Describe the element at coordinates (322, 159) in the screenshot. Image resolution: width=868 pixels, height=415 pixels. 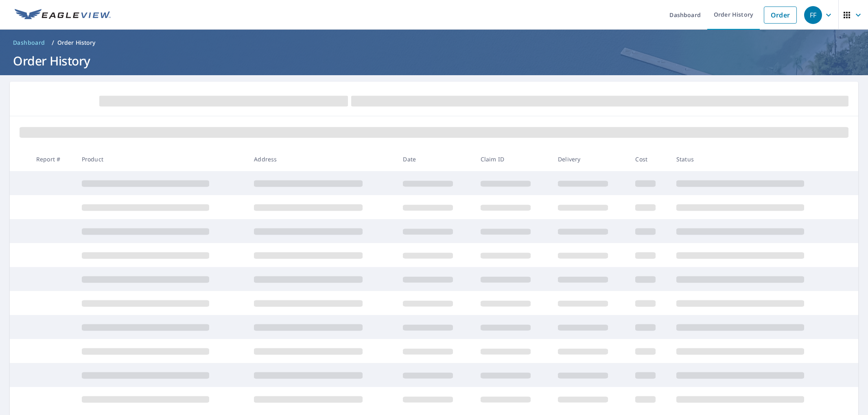
I see `th: Address` at that location.